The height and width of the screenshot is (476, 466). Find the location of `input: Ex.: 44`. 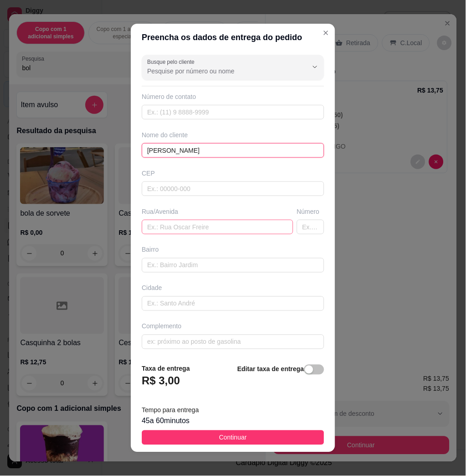

input: Ex.: 44 is located at coordinates (310, 227).